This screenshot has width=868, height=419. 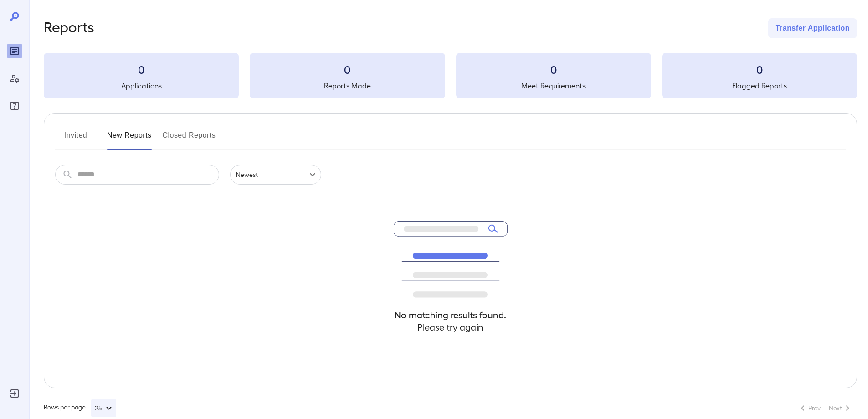 I want to click on h2: Reports, so click(x=69, y=28).